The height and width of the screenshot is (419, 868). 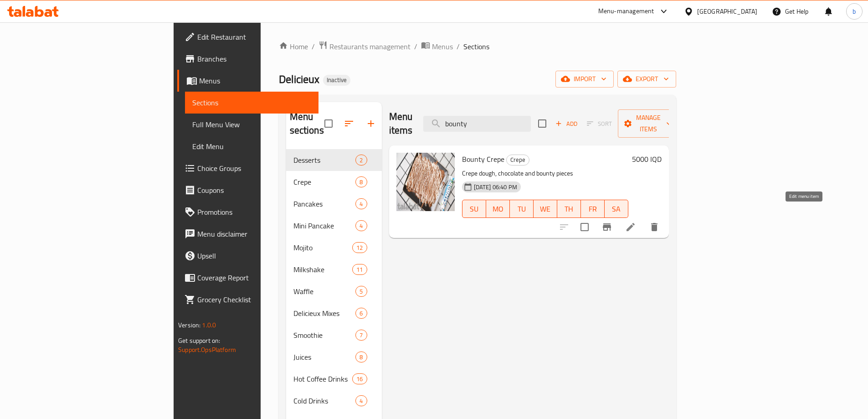 What do you see at coordinates (585, 79) in the screenshot?
I see `button: import` at bounding box center [585, 79].